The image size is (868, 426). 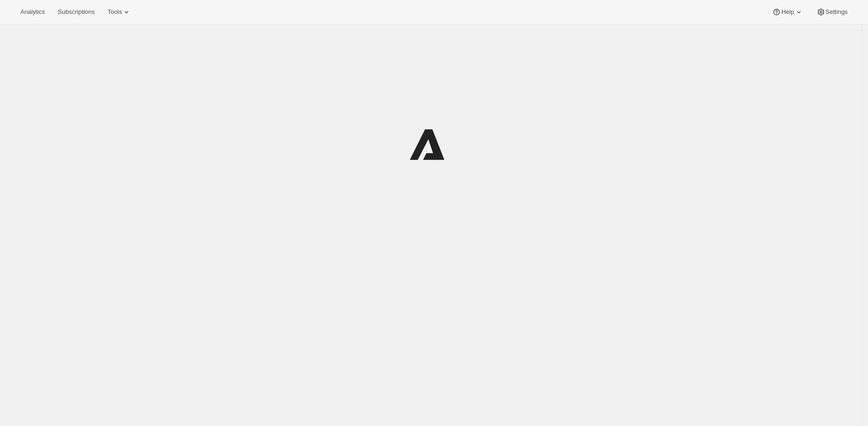 What do you see at coordinates (119, 12) in the screenshot?
I see `button: Tools` at bounding box center [119, 12].